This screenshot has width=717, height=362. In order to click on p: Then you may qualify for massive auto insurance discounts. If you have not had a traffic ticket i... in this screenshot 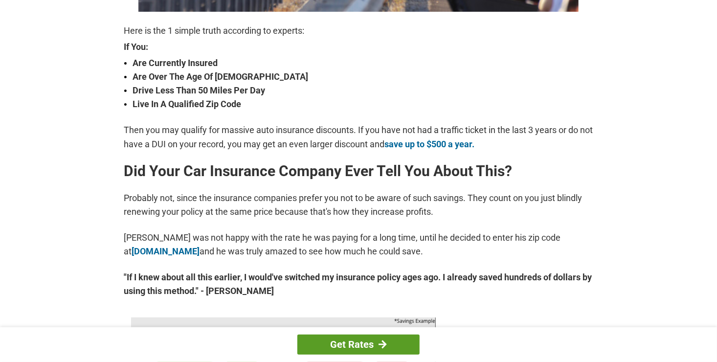, I will do `click(358, 137)`.